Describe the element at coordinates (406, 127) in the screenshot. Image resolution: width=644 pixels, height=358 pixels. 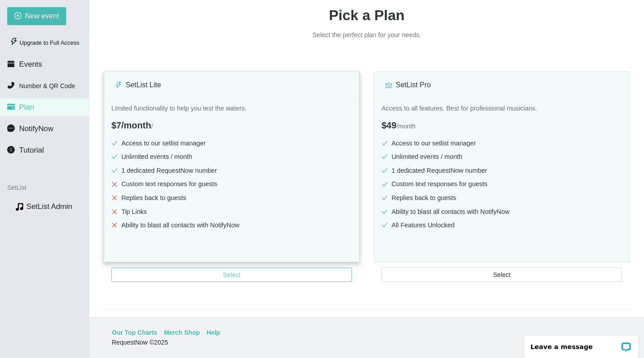
I see `span: / month` at that location.